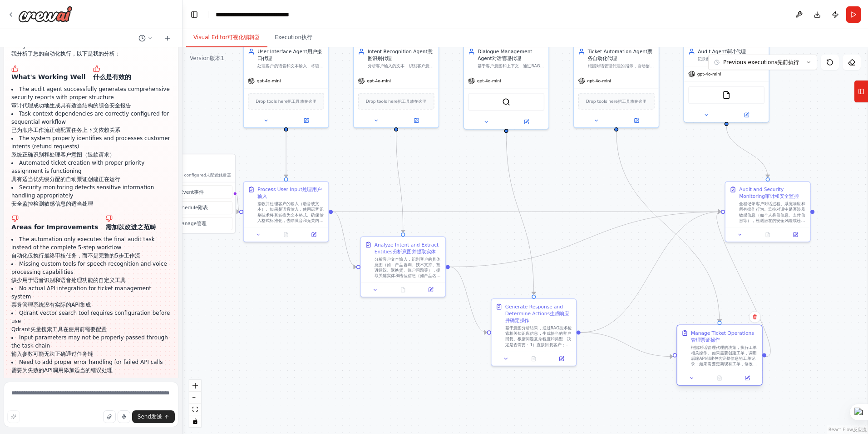 The height and width of the screenshot is (434, 868). Describe the element at coordinates (723, 333) in the screenshot. I see `font: Manage Ticket Operations` at that location.